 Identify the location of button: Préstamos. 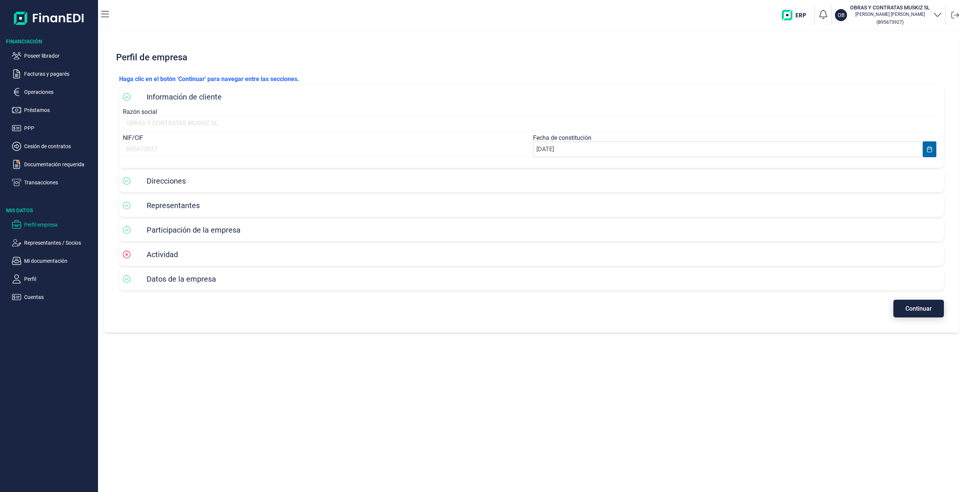
(54, 110).